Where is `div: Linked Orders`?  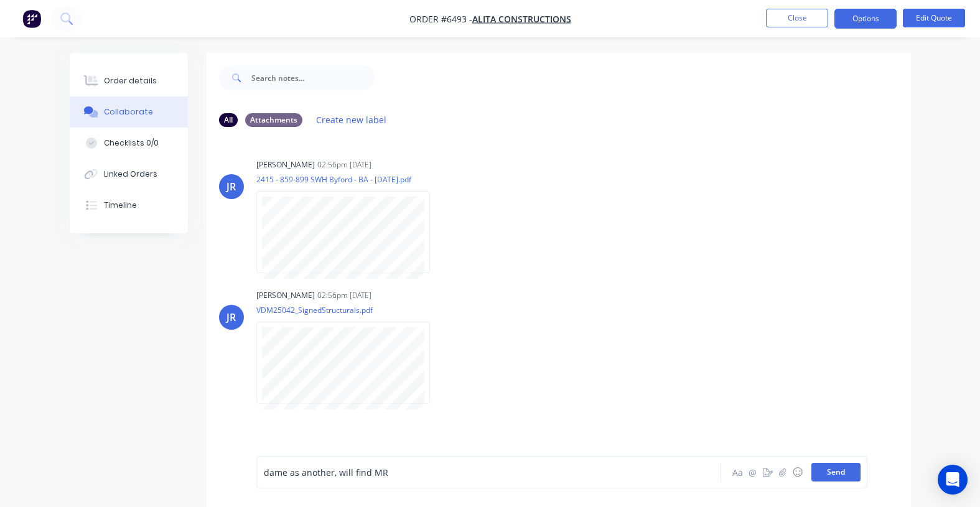 div: Linked Orders is located at coordinates (131, 174).